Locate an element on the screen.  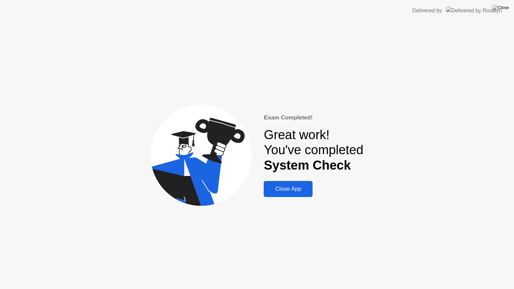
div: Delivered by is located at coordinates (427, 11).